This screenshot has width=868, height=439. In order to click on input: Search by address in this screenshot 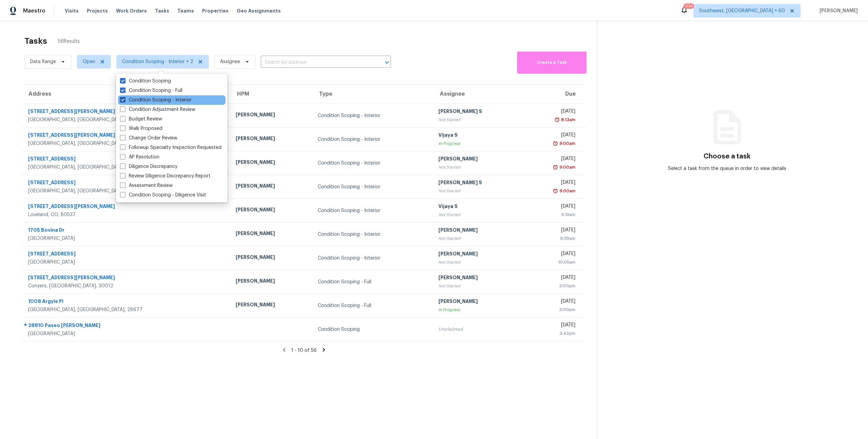, I will do `click(316, 62)`.